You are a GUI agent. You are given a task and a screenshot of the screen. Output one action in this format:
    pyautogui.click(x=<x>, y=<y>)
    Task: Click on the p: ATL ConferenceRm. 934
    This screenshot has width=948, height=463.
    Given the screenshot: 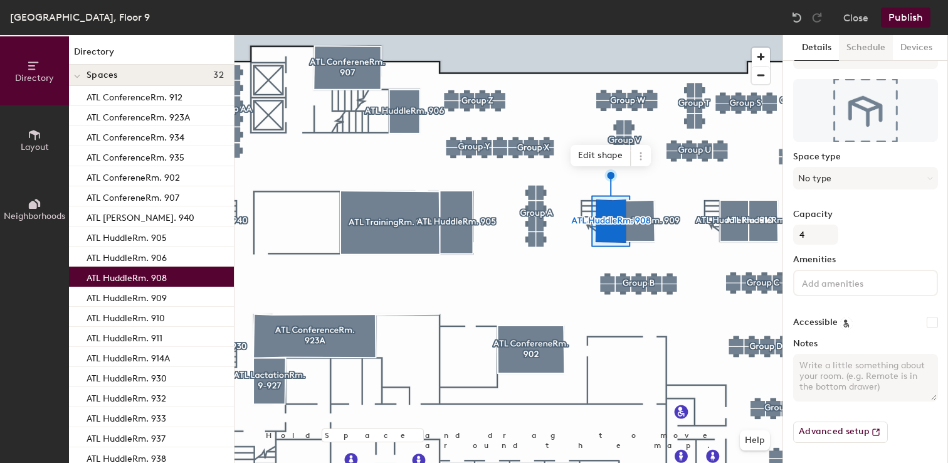 What is the action you would take?
    pyautogui.click(x=135, y=135)
    